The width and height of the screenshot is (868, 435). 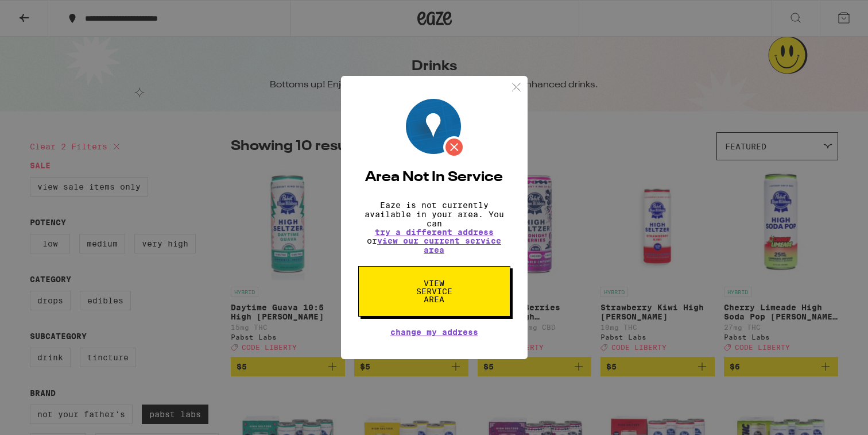 What do you see at coordinates (434, 291) in the screenshot?
I see `button: View Service Area` at bounding box center [434, 291].